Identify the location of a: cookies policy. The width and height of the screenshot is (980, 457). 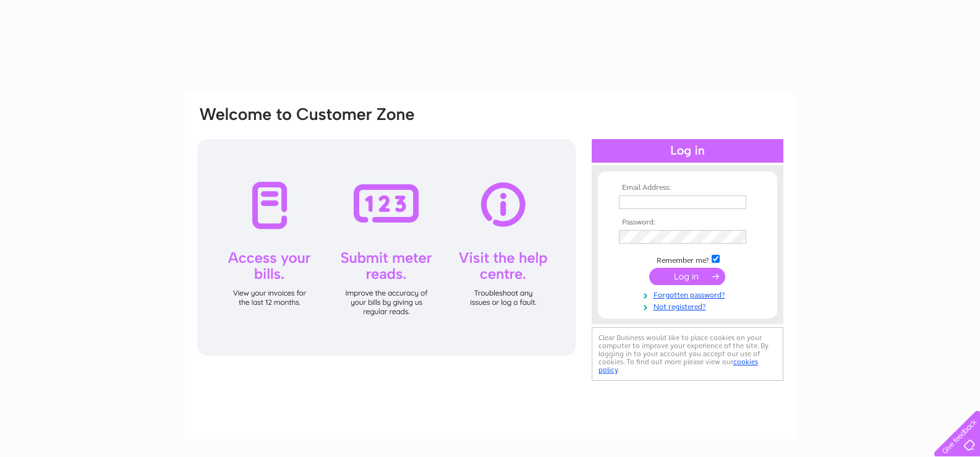
(679, 365).